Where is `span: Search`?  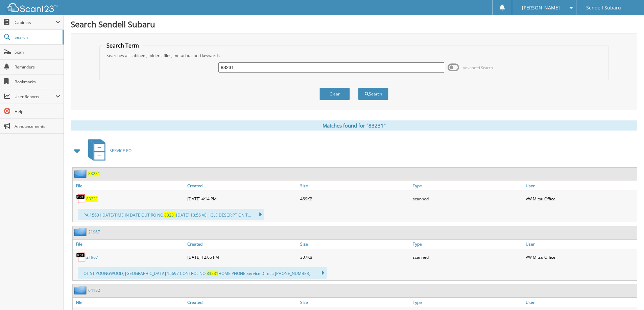 span: Search is located at coordinates (37, 37).